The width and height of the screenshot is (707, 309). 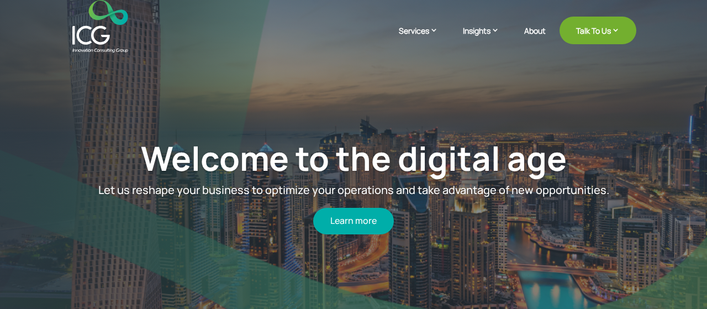 I want to click on a: Services, so click(x=423, y=39).